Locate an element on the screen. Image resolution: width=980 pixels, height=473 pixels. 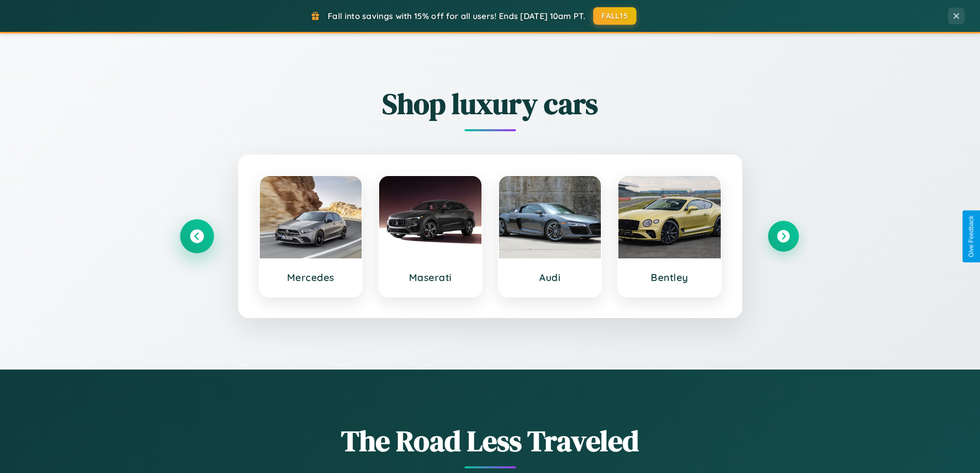
h3: Bentley is located at coordinates (669, 278).